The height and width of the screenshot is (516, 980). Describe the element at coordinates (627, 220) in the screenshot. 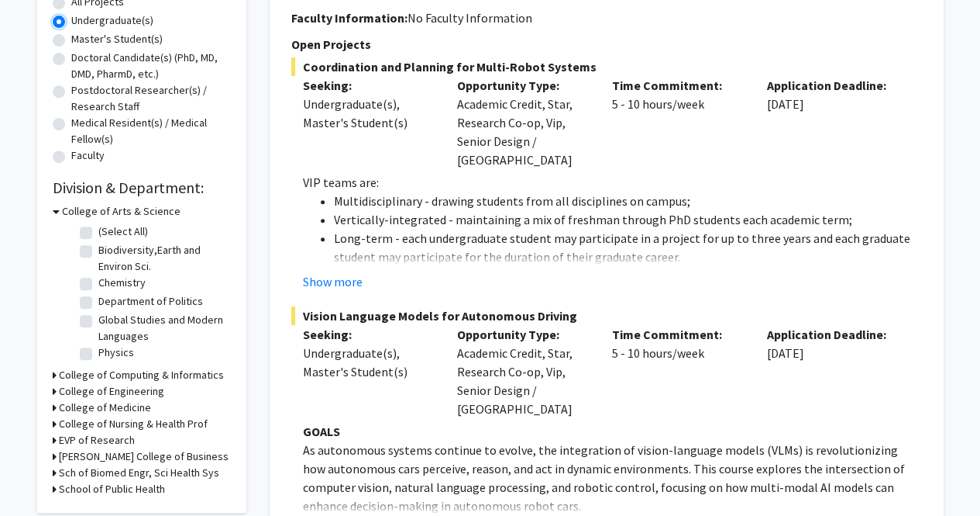

I see `li: Vertically-integrated - maintaining a mix of freshman through PhD students each academic term;` at that location.